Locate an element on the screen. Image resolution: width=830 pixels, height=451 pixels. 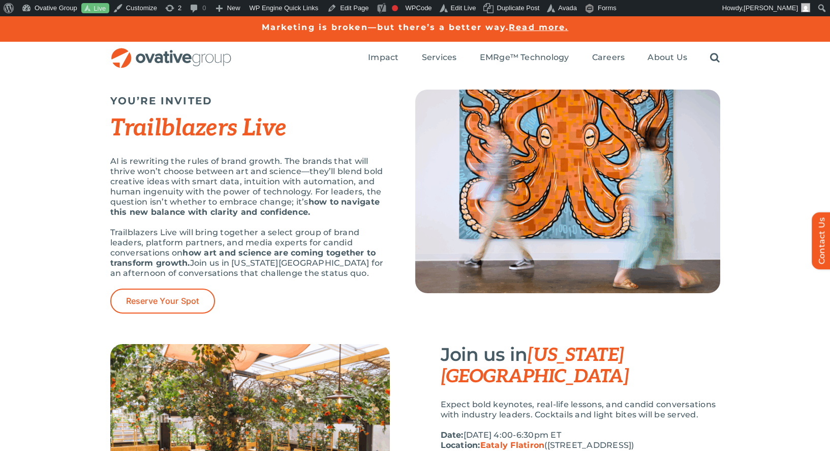
p: Trailblazers Live will bring together a select group of brand leaders, platform partners, and med... is located at coordinates (250, 253).